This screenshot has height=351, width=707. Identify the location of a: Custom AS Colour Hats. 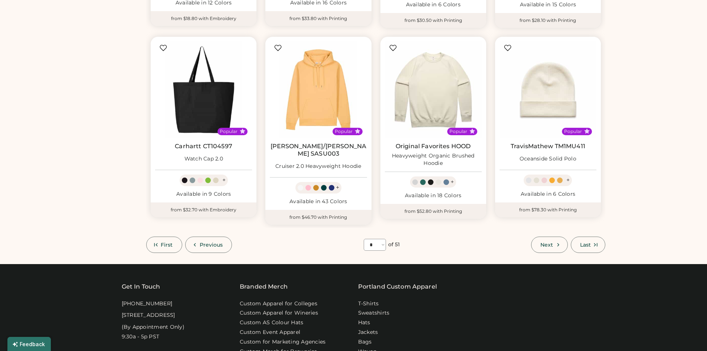
(271, 322).